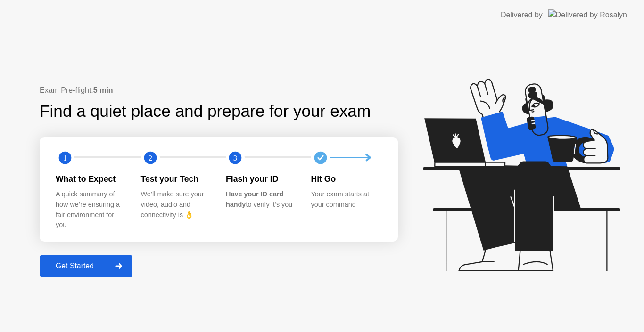 The height and width of the screenshot is (332, 644). What do you see at coordinates (150, 158) in the screenshot?
I see `text: 2` at bounding box center [150, 158].